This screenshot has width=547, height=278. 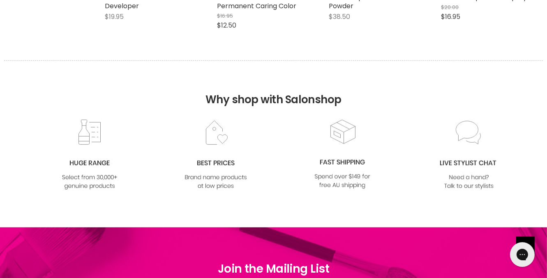 I want to click on span: Back to top, so click(x=526, y=247).